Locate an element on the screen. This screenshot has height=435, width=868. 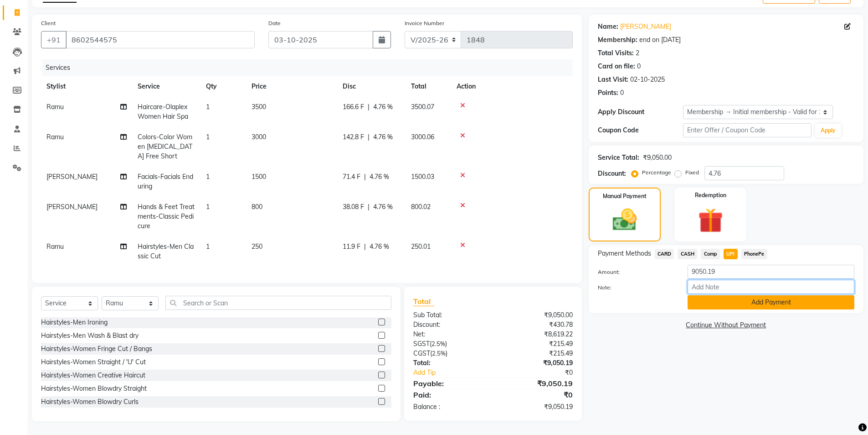
input: Search or Scan is located at coordinates (278, 303).